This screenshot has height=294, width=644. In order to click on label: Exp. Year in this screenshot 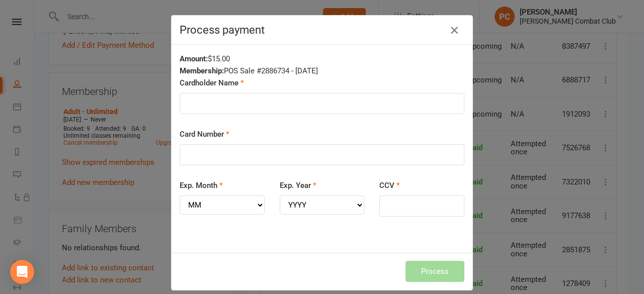, I will do `click(298, 185)`.